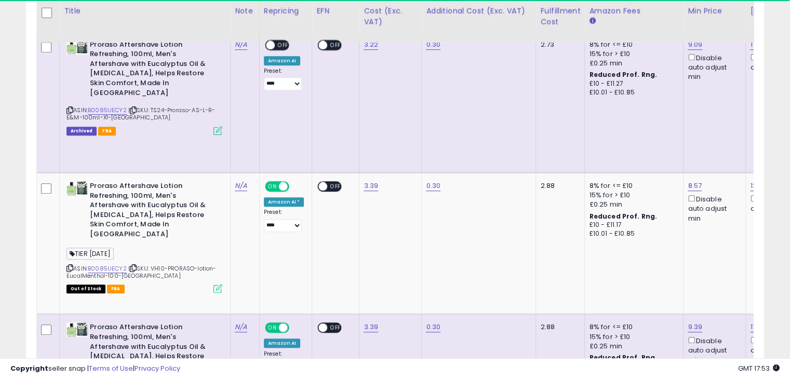 The height and width of the screenshot is (379, 790). What do you see at coordinates (29, 368) in the screenshot?
I see `strong: Copyright` at bounding box center [29, 368].